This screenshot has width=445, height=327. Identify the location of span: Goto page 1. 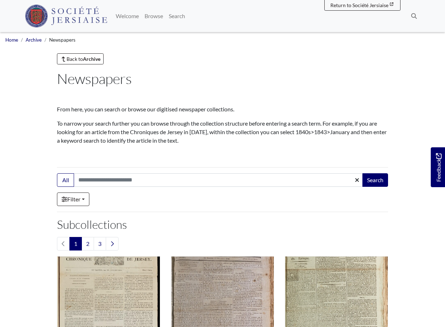
(76, 244).